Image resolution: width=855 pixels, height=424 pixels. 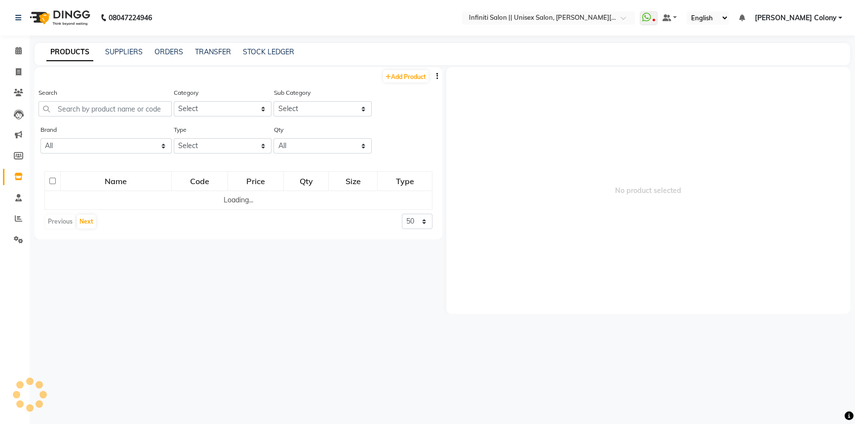 I want to click on div: Qty, so click(x=306, y=181).